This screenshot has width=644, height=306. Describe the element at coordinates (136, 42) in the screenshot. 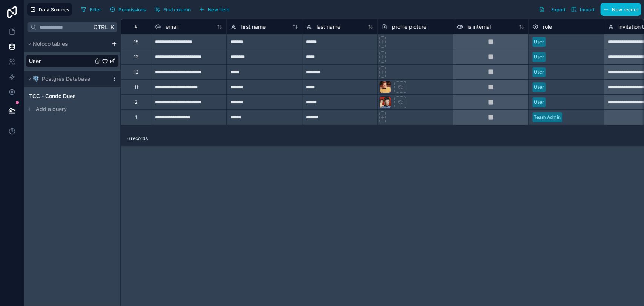

I see `div: 15` at that location.